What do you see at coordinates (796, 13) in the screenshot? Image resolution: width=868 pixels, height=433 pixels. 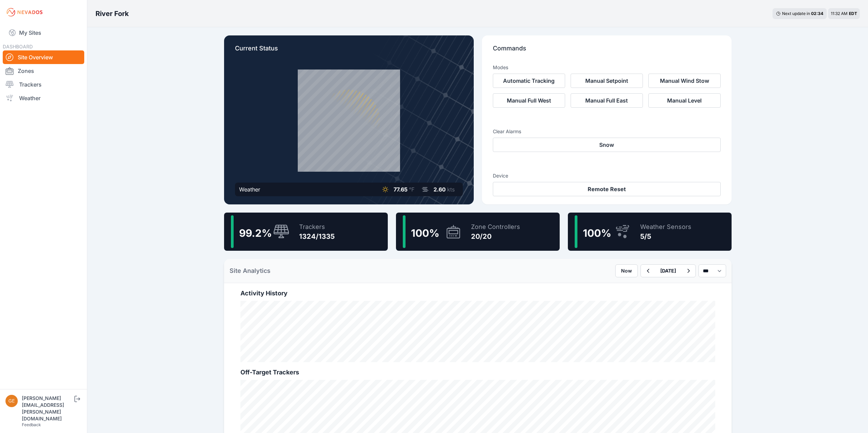 I see `span: Next update in` at bounding box center [796, 13].